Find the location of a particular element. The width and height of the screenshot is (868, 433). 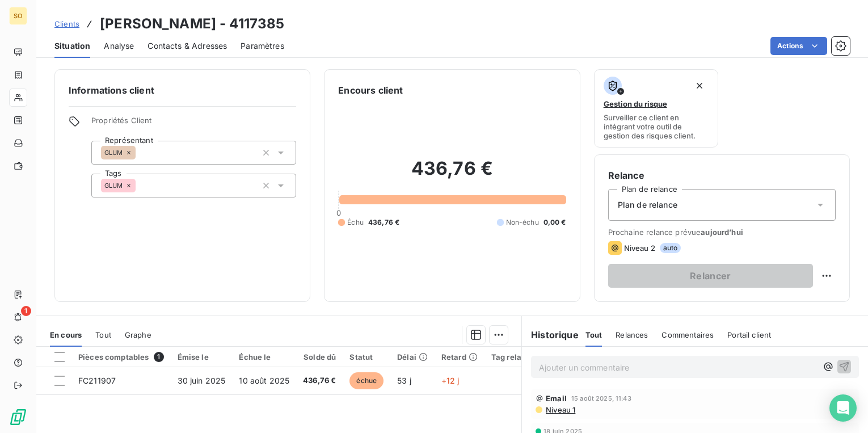

span: Plan de relance is located at coordinates (647, 205).